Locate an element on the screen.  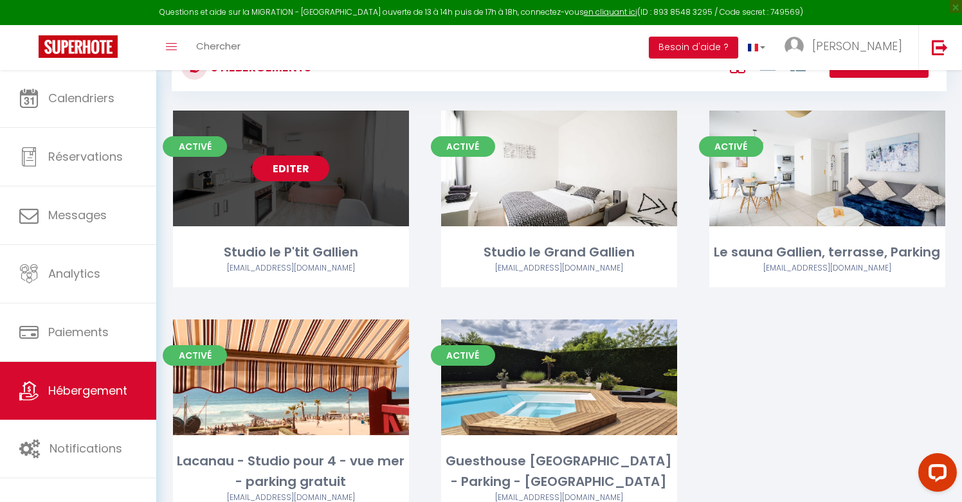
span: Notifications is located at coordinates (86, 448).